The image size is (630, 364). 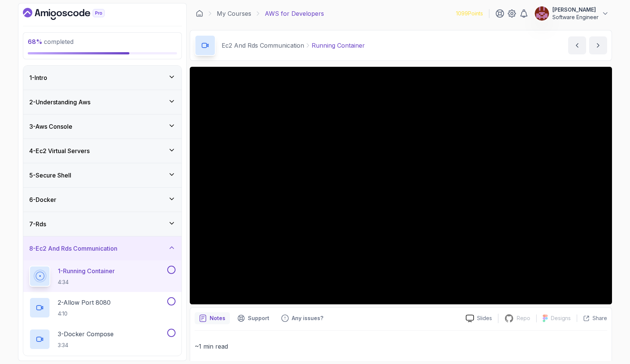 What do you see at coordinates (485, 318) in the screenshot?
I see `p: Slides` at bounding box center [485, 318].